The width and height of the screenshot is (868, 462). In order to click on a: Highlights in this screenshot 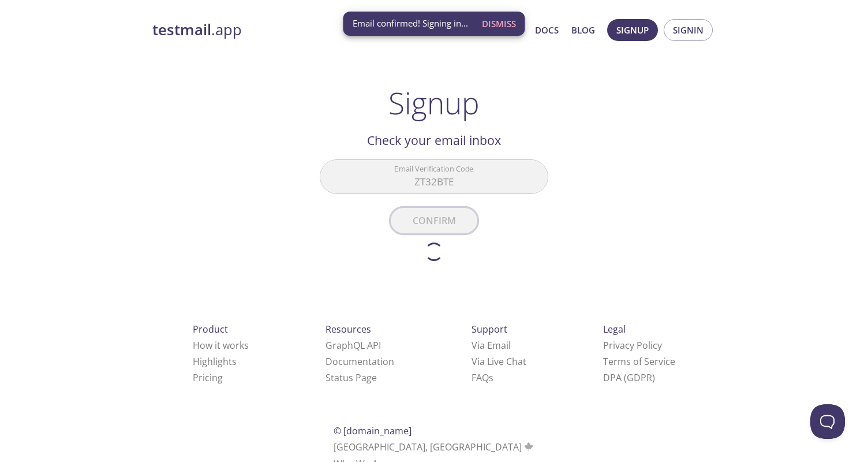, I will do `click(215, 361)`.